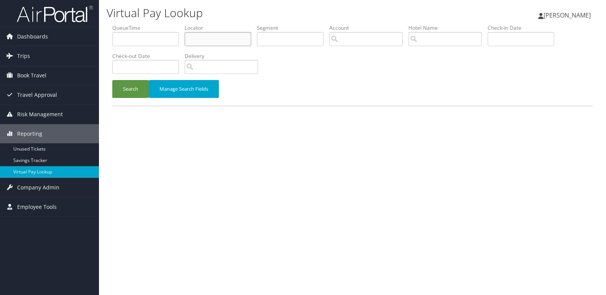 Image resolution: width=606 pixels, height=295 pixels. What do you see at coordinates (55, 14) in the screenshot?
I see `img: airportal-logo.png` at bounding box center [55, 14].